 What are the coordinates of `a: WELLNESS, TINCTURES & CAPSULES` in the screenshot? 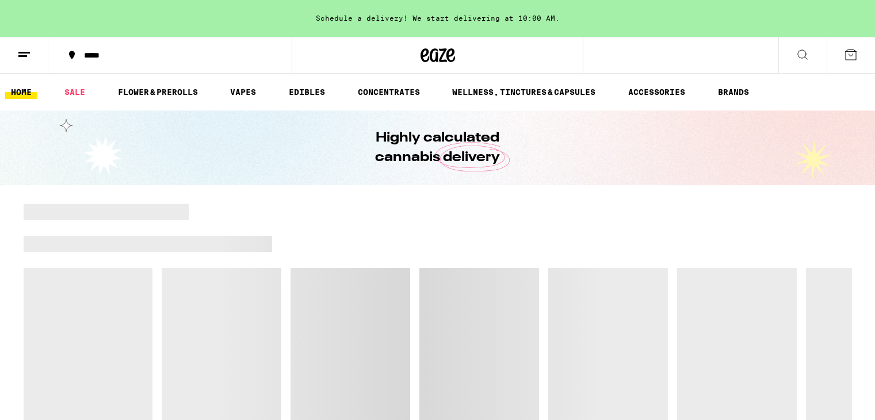 It's located at (523, 92).